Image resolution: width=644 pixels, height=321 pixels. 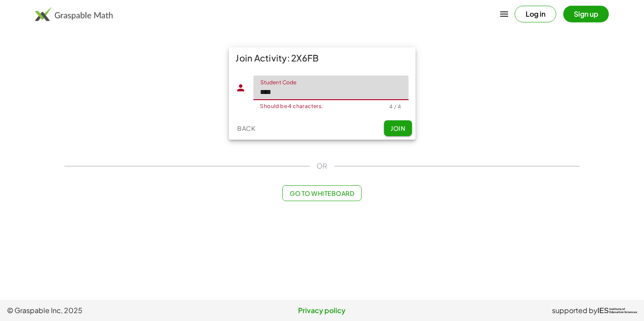 I want to click on span: © Graspable Inc, 2025, so click(x=112, y=310).